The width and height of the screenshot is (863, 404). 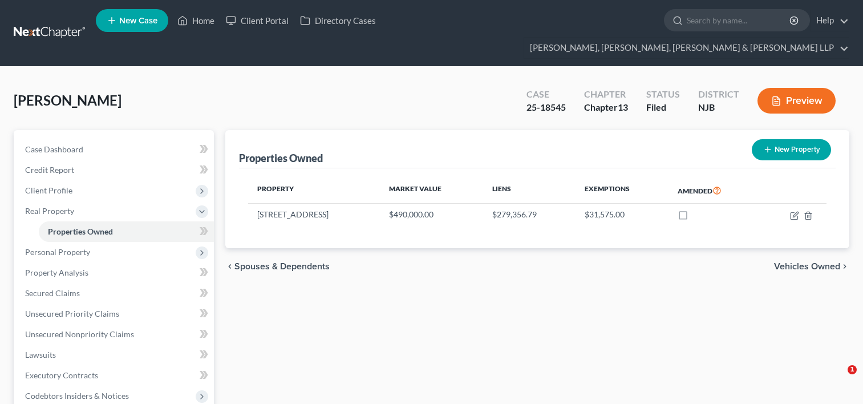 I want to click on input: Search by name..., so click(x=739, y=20).